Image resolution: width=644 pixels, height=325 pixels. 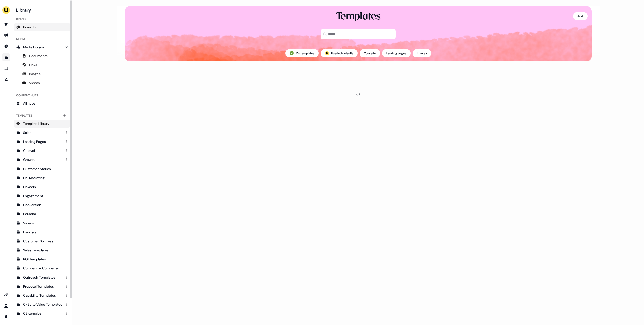 What do you see at coordinates (42, 304) in the screenshot?
I see `a: C-Suite Value Templates` at bounding box center [42, 304].